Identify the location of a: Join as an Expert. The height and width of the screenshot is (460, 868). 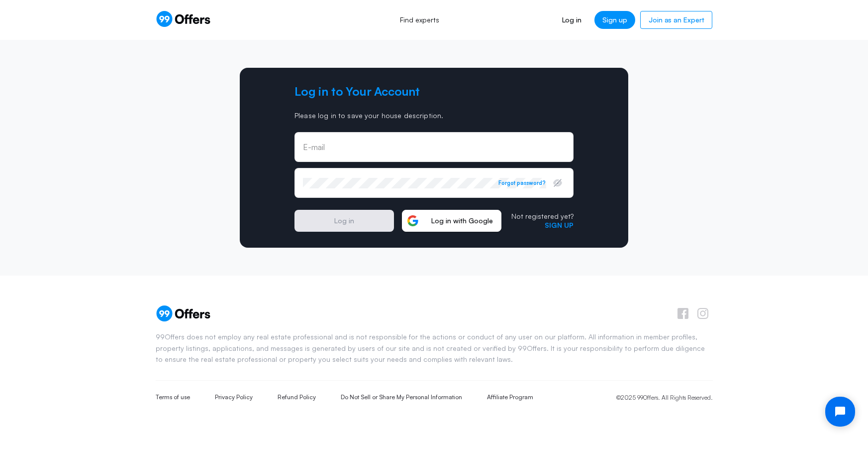
(676, 20).